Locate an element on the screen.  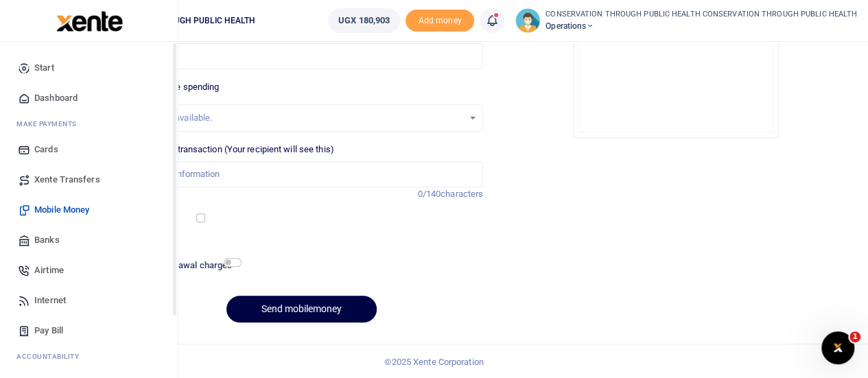
a: Airtime is located at coordinates (88, 270).